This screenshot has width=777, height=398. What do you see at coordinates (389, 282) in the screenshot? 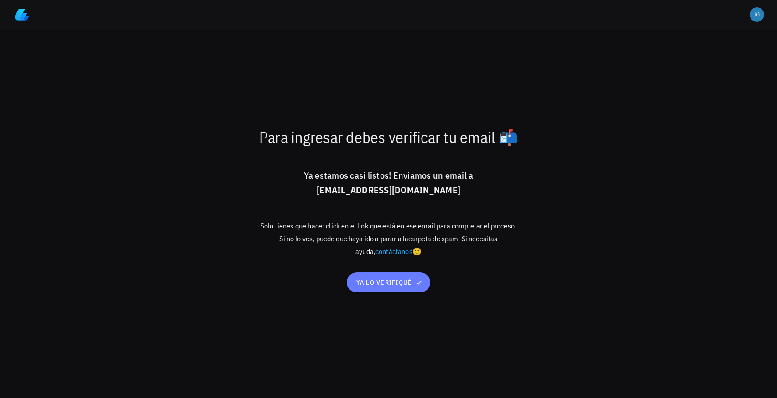
I see `span: ya lo verifiqué` at bounding box center [389, 282].